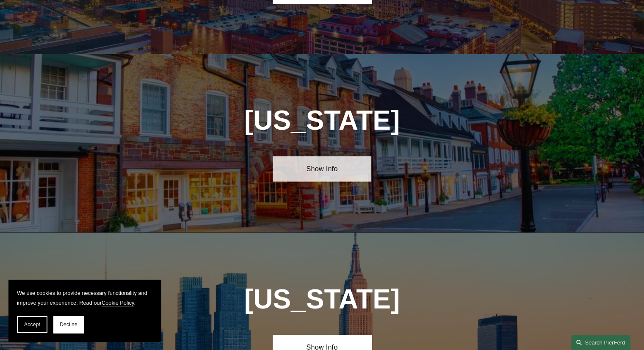 This screenshot has width=644, height=350. Describe the element at coordinates (32, 325) in the screenshot. I see `span: Accept` at that location.